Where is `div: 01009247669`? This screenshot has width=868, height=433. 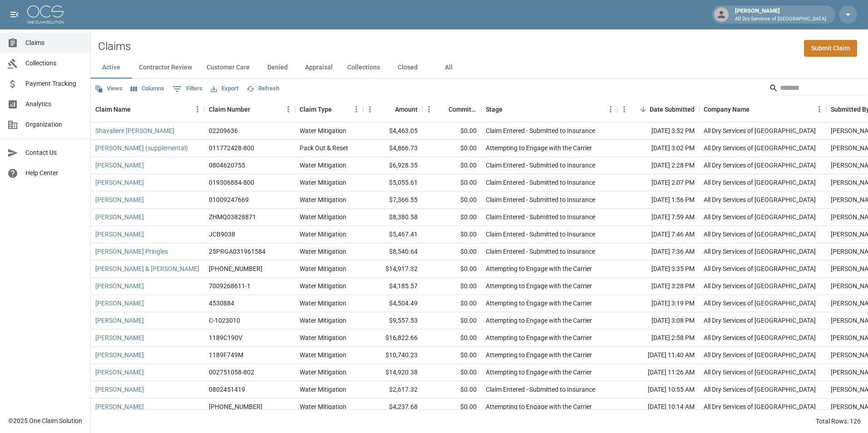
div: 01009247669 is located at coordinates (229, 199).